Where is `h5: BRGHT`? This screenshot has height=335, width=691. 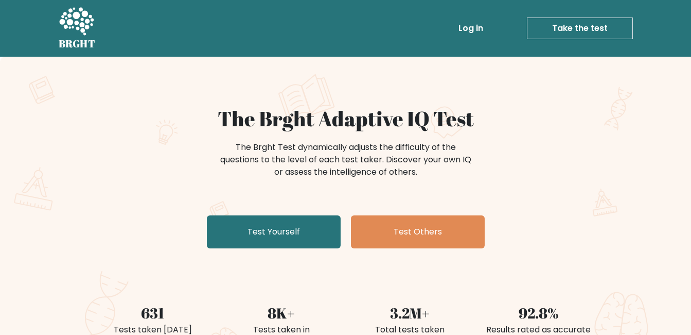
h5: BRGHT is located at coordinates (77, 44).